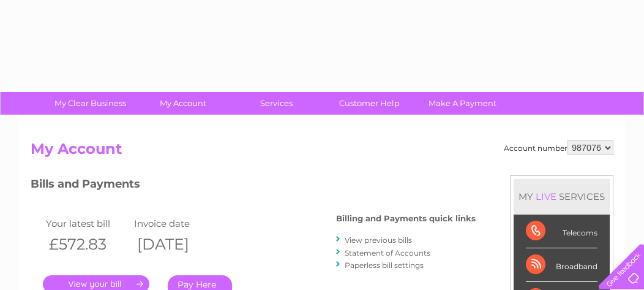  Describe the element at coordinates (322, 152) in the screenshot. I see `h2: My Account` at that location.